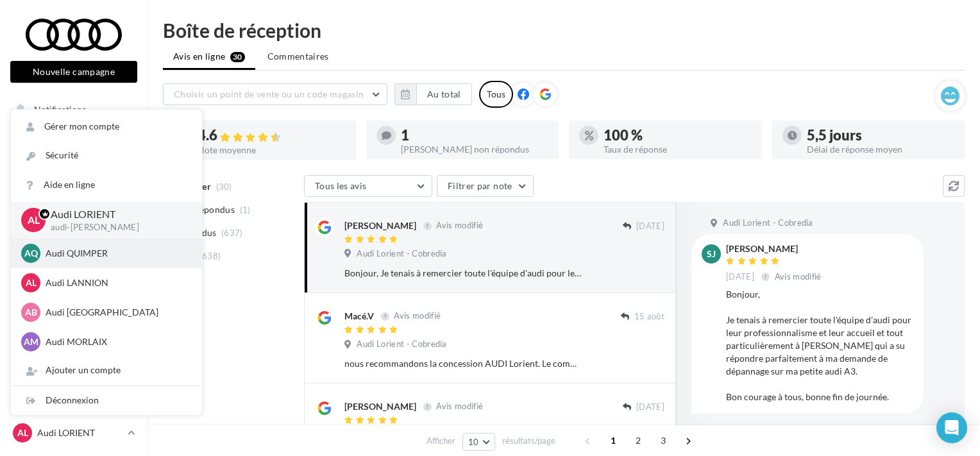  What do you see at coordinates (210, 256) in the screenshot?
I see `span: (638)` at bounding box center [210, 256].